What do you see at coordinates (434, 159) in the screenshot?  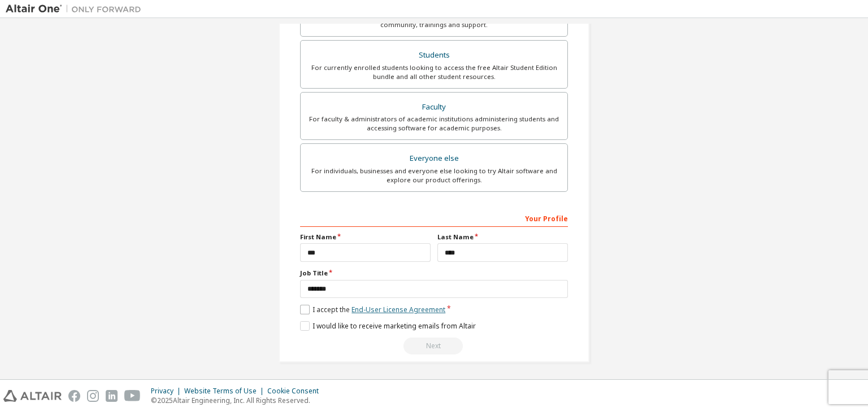 I see `div: Everyone else` at bounding box center [434, 159].